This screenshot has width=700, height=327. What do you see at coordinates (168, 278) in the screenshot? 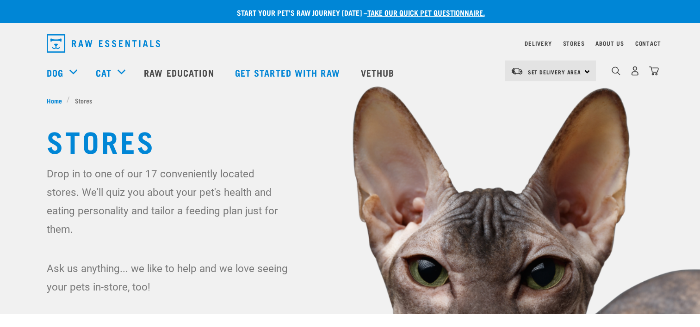
I see `p: Ask us anything... we like to help and we love seeing your pets in-store, too!` at bounding box center [168, 278].